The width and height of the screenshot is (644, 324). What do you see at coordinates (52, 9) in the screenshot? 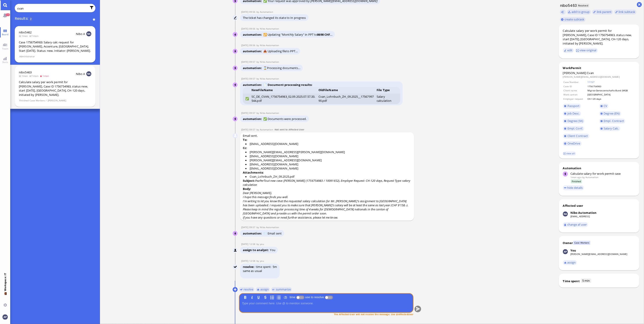
I see `input: Enter query or press / to filter` at bounding box center [52, 9].